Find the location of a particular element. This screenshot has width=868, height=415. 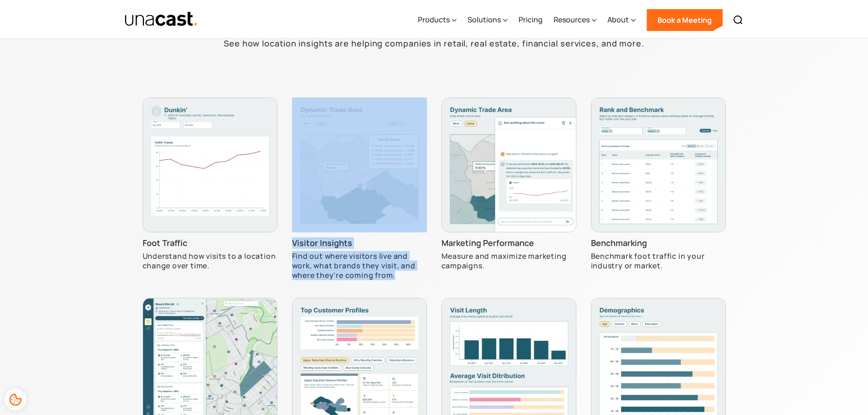

img: A Table showing benchmarking data of different Walmarts in Florida. is located at coordinates (658, 165).